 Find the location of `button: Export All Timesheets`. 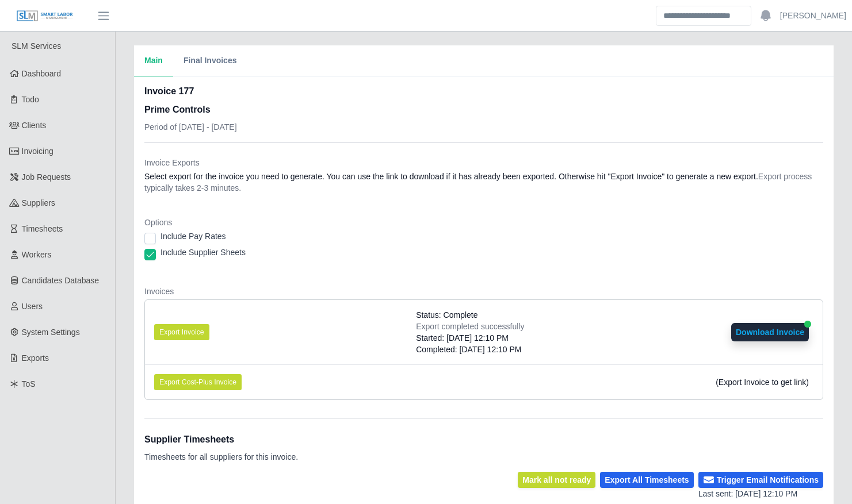

button: Export All Timesheets is located at coordinates (647, 480).